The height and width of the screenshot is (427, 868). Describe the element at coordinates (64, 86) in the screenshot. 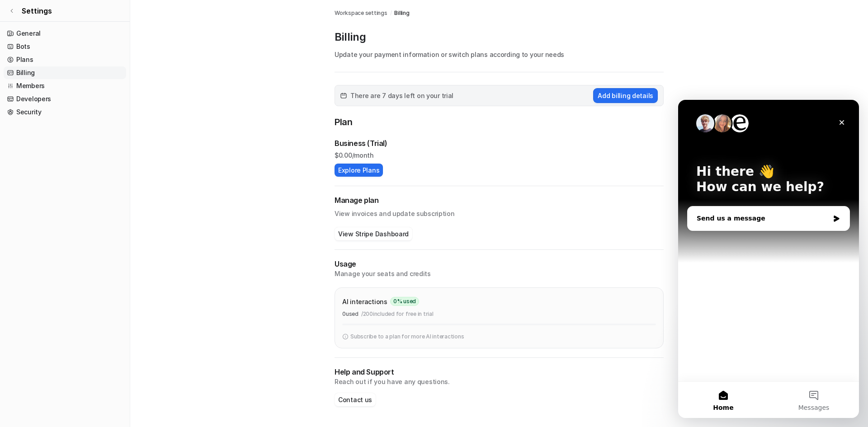

I see `a: Members` at that location.